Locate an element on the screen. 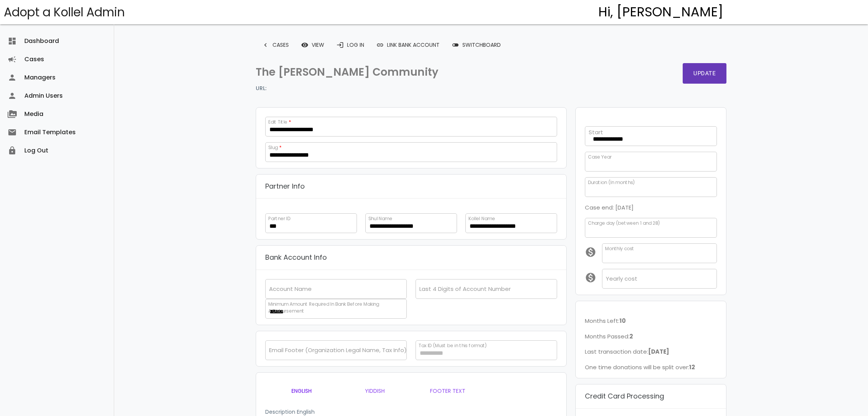 The height and width of the screenshot is (416, 868). a: Footer Text is located at coordinates (448, 391).